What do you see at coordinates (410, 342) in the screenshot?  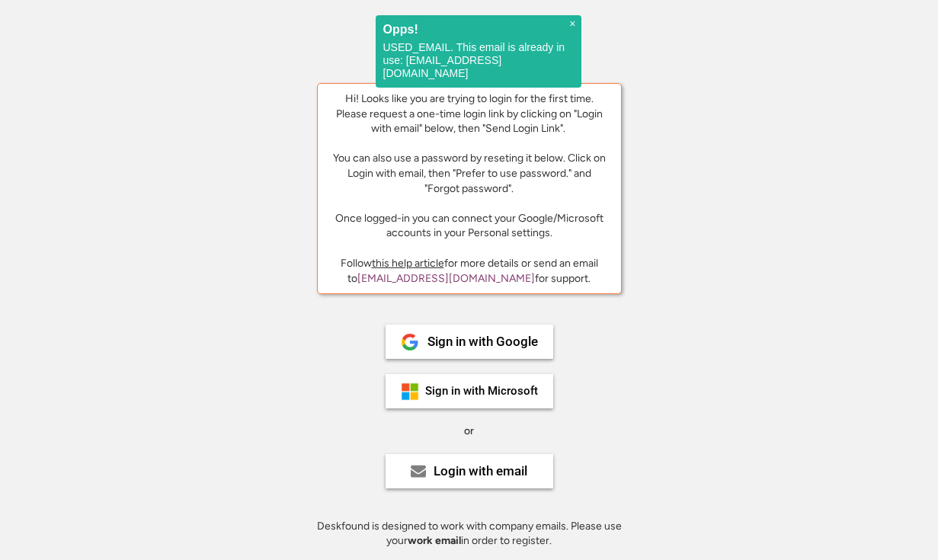 I see `img: 1024px-Google__G__Logo.svg.png` at bounding box center [410, 342].